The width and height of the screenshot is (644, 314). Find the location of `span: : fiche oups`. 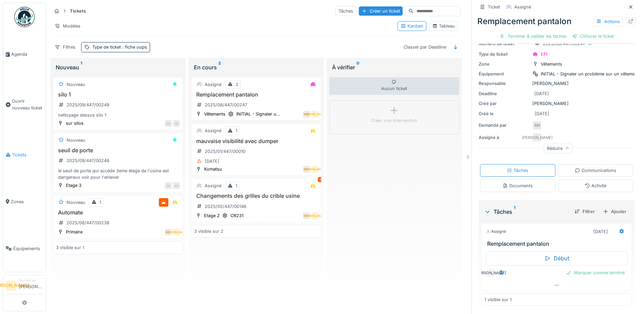

span: : fiche oups is located at coordinates (134, 47).